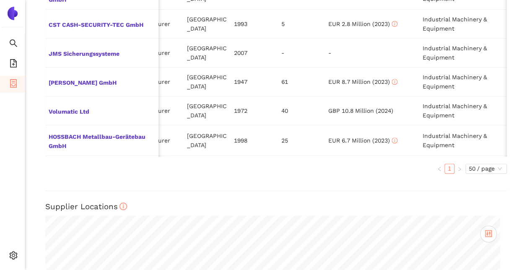 This screenshot has width=527, height=270. Describe the element at coordinates (363, 82) in the screenshot. I see `span: EUR 8.7 Million (2023)` at that location.